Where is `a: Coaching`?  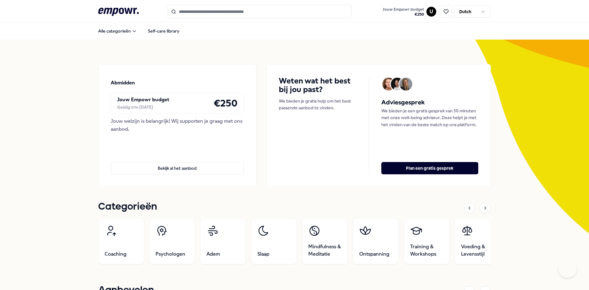
a: Coaching is located at coordinates (121, 241).